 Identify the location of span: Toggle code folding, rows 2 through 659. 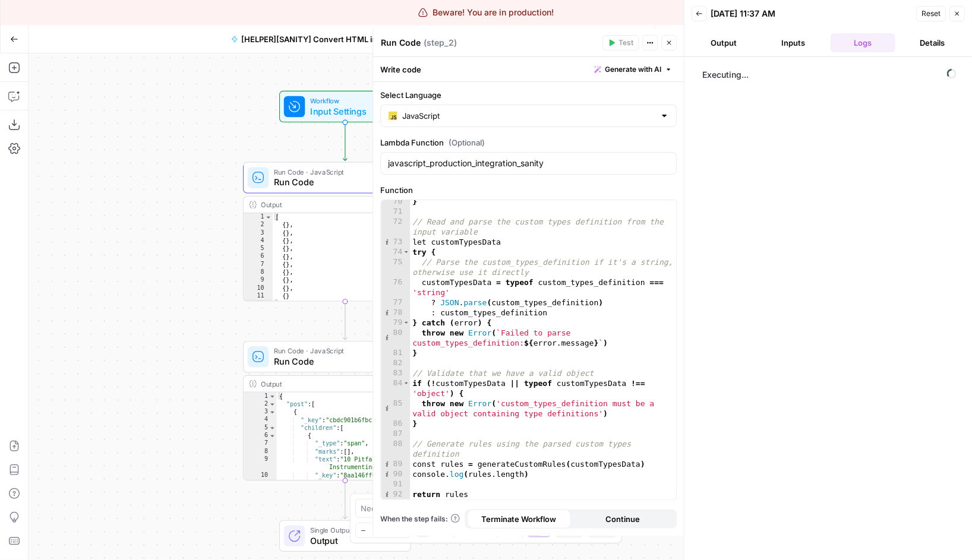
(272, 404).